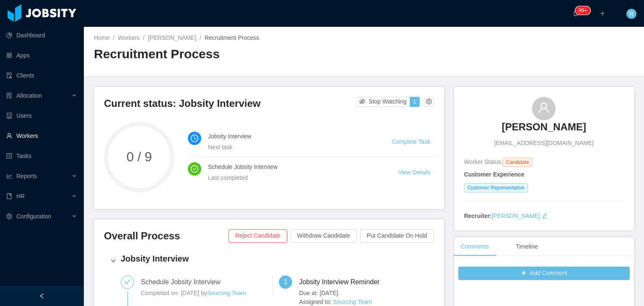  I want to click on a: icon: appstoreApps, so click(41, 55).